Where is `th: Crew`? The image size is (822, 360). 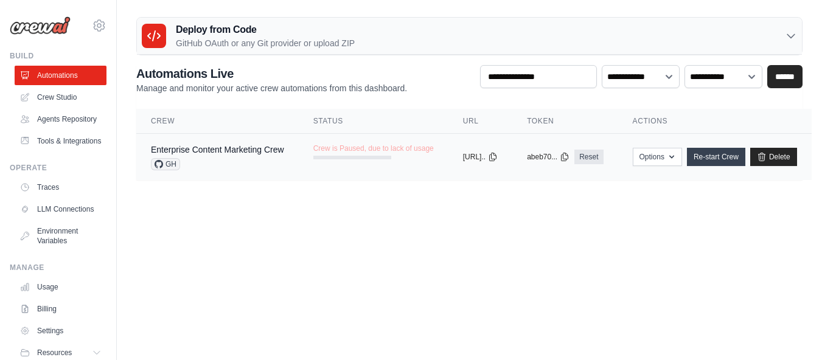 th: Crew is located at coordinates (217, 121).